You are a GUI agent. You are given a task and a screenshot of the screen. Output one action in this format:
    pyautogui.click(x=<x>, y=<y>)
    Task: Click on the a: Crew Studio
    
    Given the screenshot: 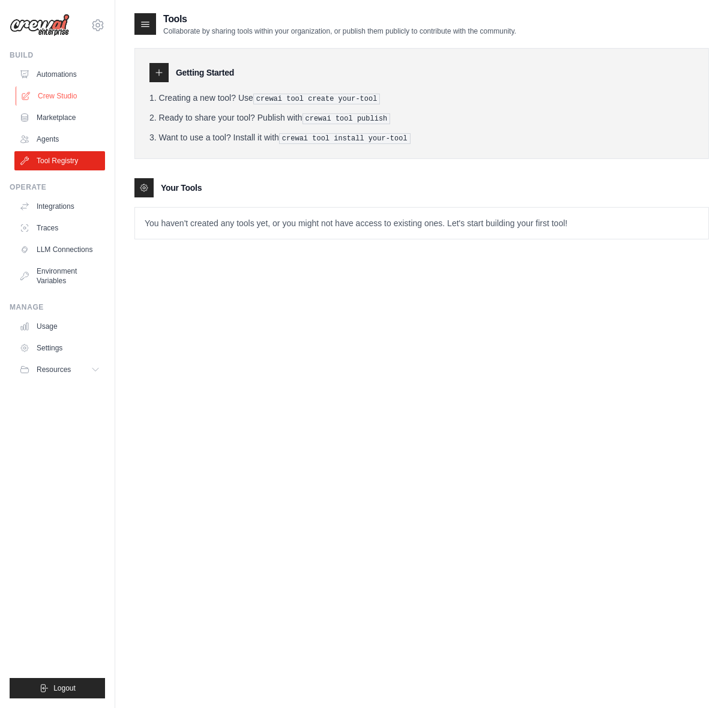 What is the action you would take?
    pyautogui.click(x=61, y=96)
    